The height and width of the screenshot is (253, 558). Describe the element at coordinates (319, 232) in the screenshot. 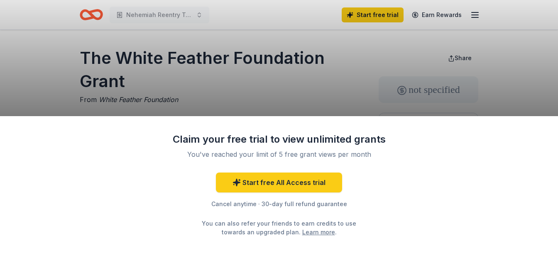

I see `a: Learn more` at that location.